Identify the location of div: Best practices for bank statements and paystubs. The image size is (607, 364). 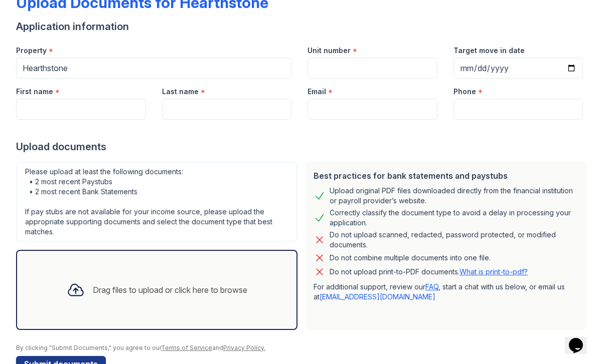
(446, 176).